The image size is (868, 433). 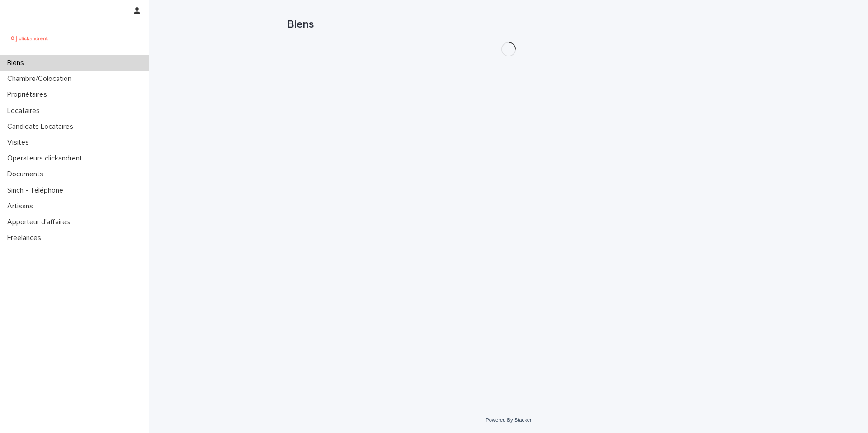 I want to click on p: Documents, so click(x=27, y=174).